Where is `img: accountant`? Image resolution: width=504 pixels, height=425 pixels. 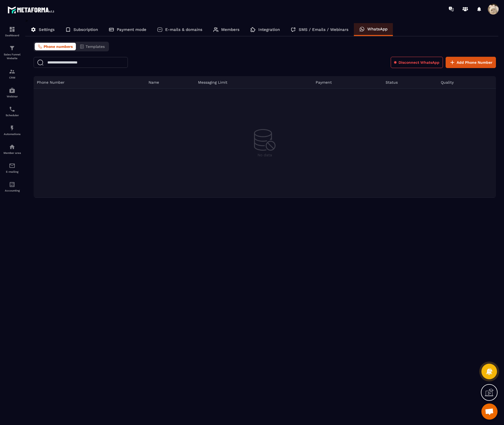 img: accountant is located at coordinates (12, 184).